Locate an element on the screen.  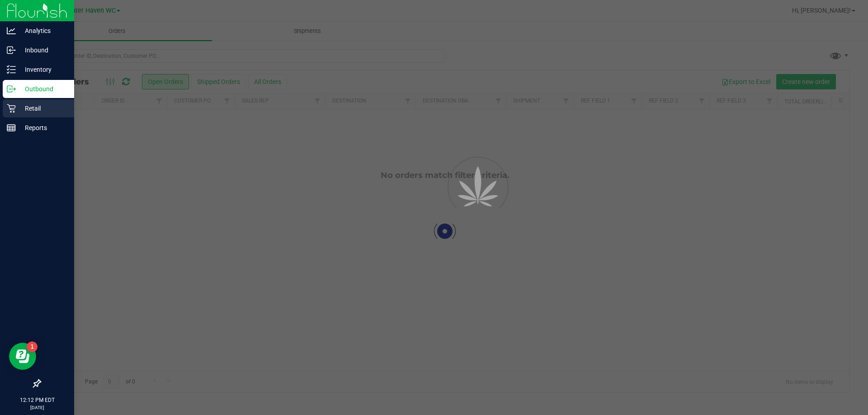
p: Reports is located at coordinates (43, 128).